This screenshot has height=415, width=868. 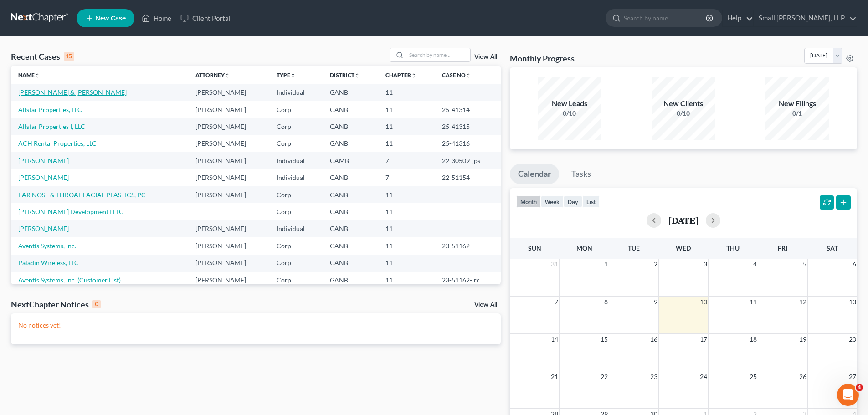 What do you see at coordinates (468, 177) in the screenshot?
I see `td: 22-51154` at bounding box center [468, 177].